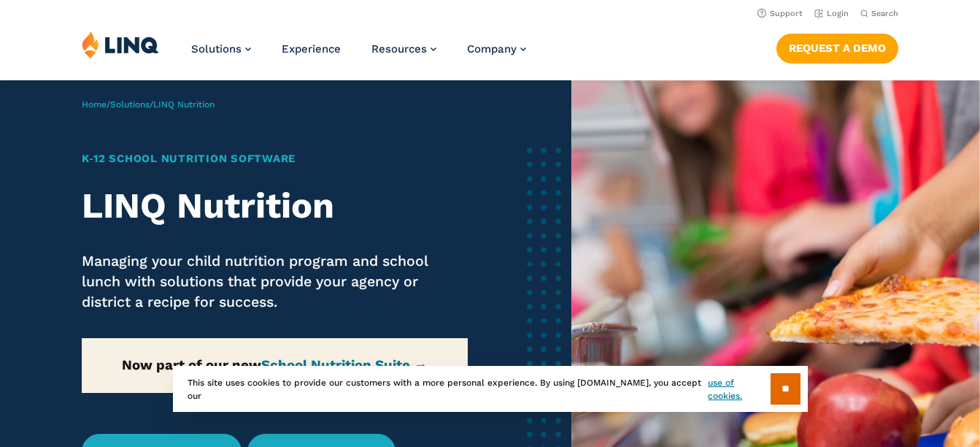  What do you see at coordinates (837, 47) in the screenshot?
I see `nav: Button Navigation` at bounding box center [837, 47].